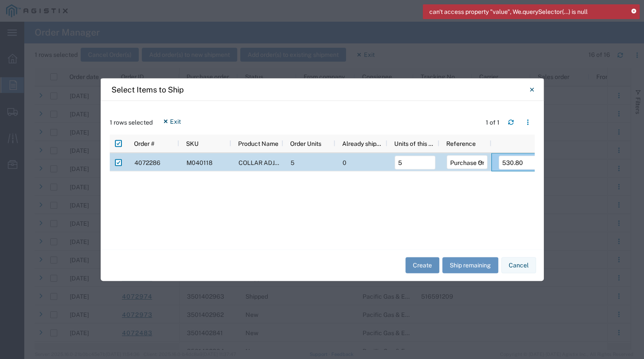 This screenshot has width=644, height=359. I want to click on span: M040118, so click(200, 163).